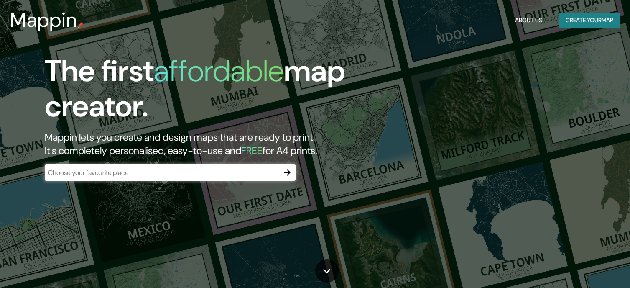  I want to click on h3: Mappin, so click(43, 20).